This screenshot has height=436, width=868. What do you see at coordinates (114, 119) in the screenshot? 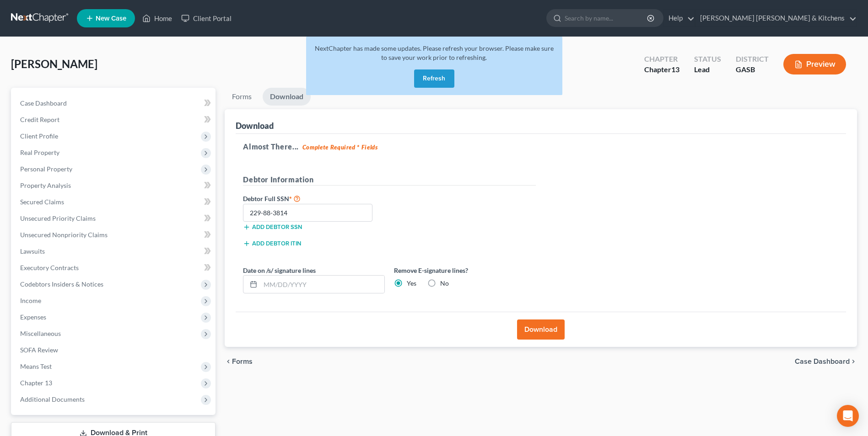
I see `a: Credit Report` at bounding box center [114, 119].